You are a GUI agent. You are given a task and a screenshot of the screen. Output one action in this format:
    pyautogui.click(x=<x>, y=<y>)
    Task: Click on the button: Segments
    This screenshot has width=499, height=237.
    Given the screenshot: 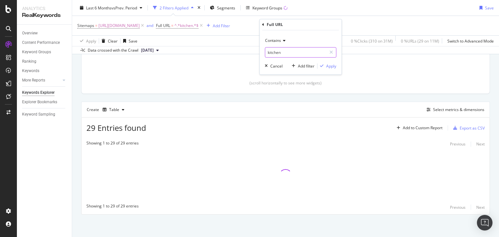 What is the action you would take?
    pyautogui.click(x=223, y=8)
    